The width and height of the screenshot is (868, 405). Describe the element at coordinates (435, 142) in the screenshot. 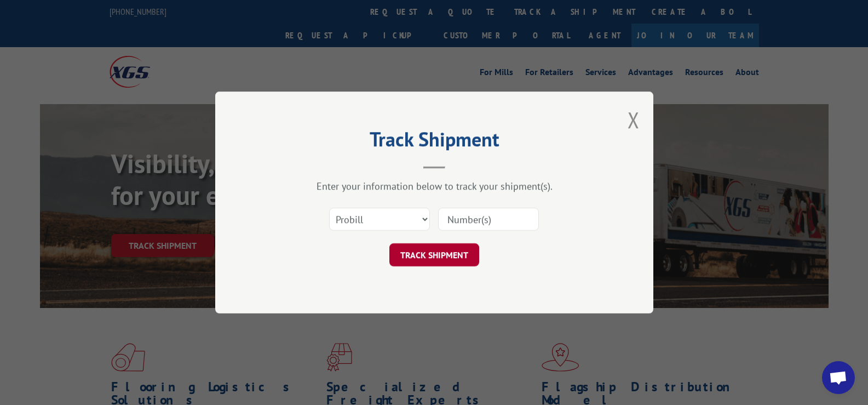

I see `h2: Track Shipment` at that location.